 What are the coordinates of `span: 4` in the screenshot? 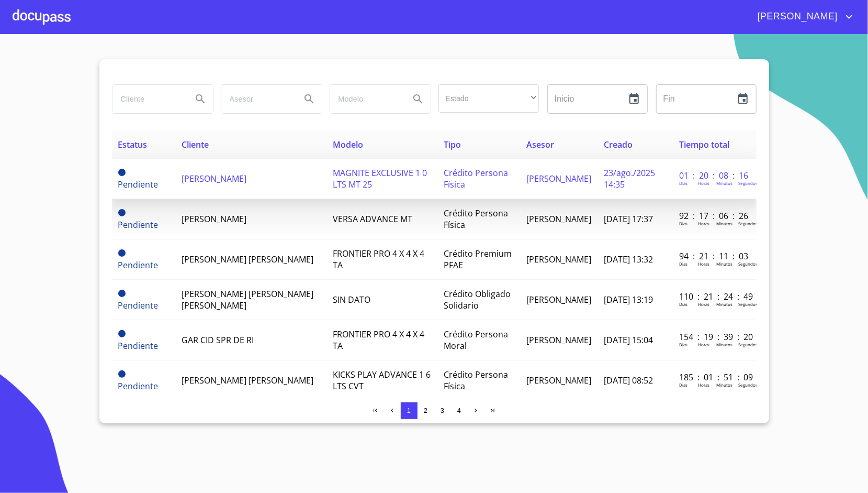 It's located at (458, 410).